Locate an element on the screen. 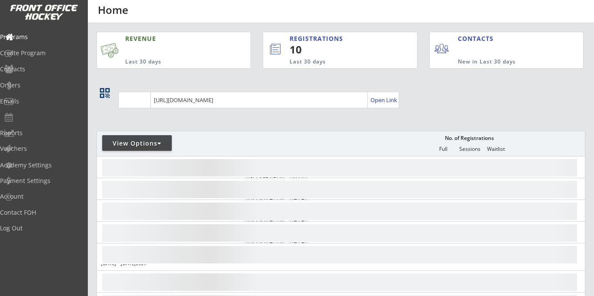 Image resolution: width=594 pixels, height=296 pixels. button: qr_code is located at coordinates (105, 93).